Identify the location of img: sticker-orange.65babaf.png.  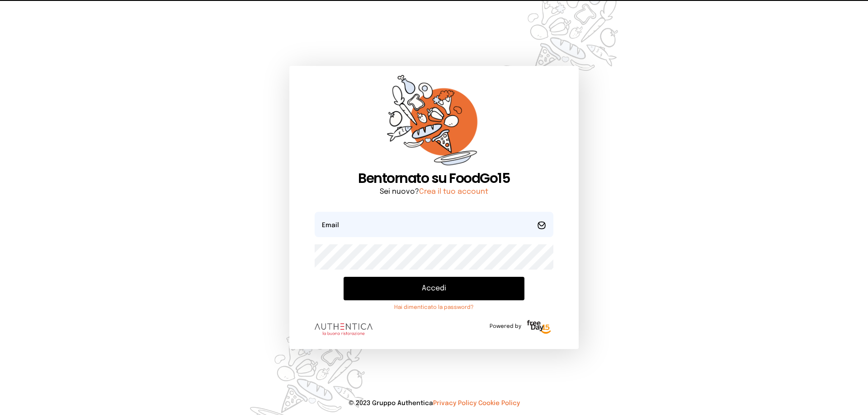
(434, 123).